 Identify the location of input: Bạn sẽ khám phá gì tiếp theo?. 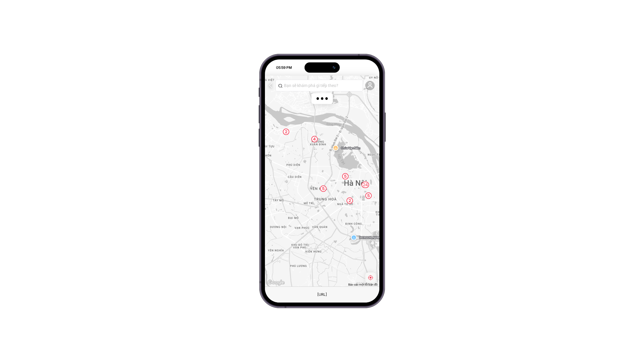
(322, 86).